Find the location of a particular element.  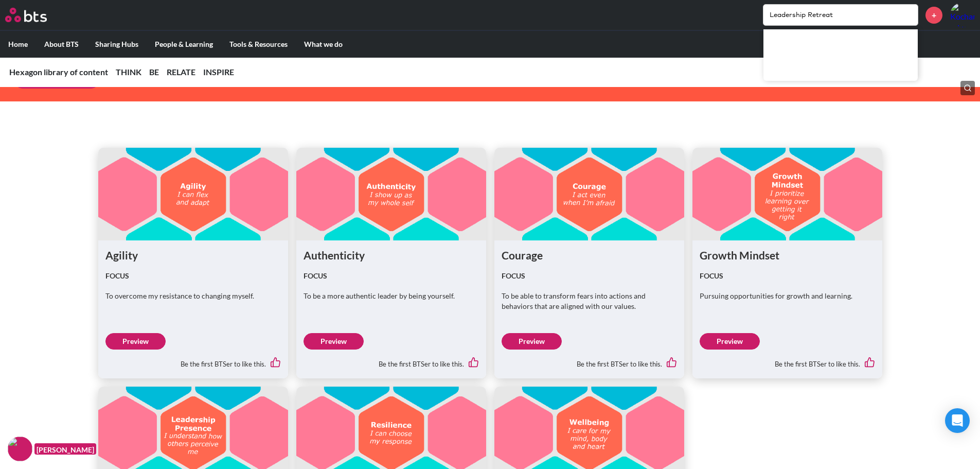

img: F is located at coordinates (20, 449).